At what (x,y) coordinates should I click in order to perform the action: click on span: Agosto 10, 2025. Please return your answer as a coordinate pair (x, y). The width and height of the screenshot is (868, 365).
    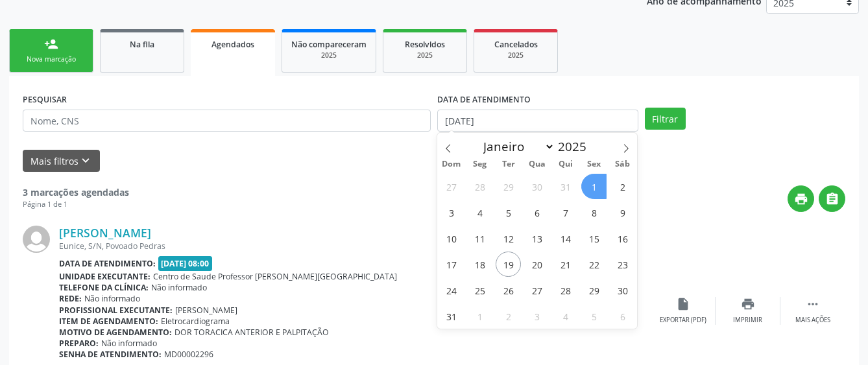
    Looking at the image, I should click on (451, 238).